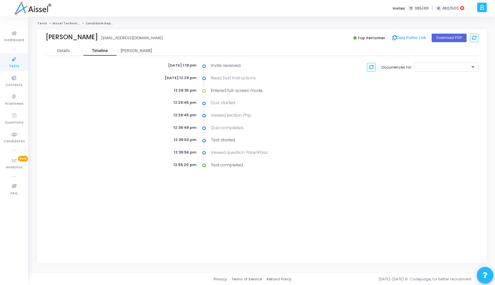  I want to click on a: Terms of Service, so click(246, 279).